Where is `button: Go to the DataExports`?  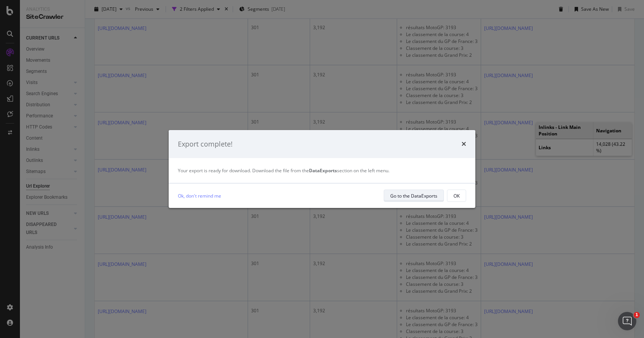 button: Go to the DataExports is located at coordinates (414, 195).